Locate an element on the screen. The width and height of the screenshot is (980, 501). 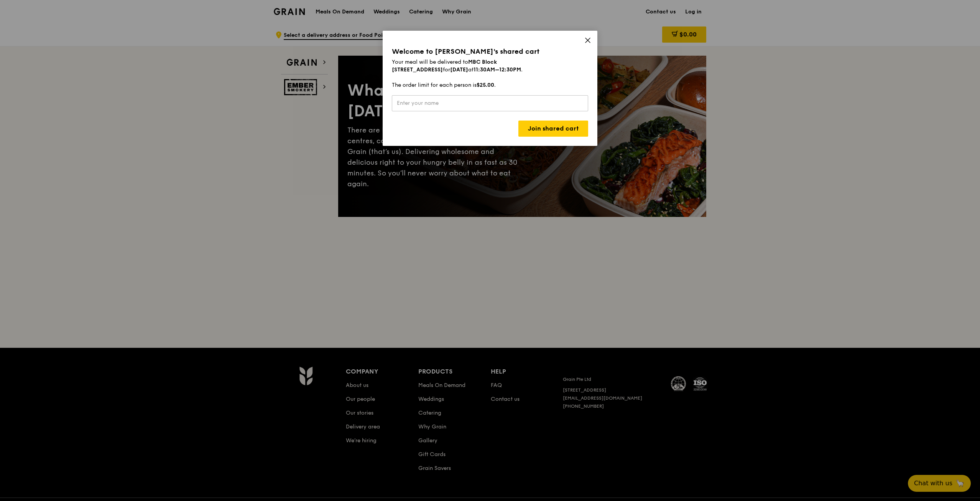
strong: $25.00 is located at coordinates (485, 85).